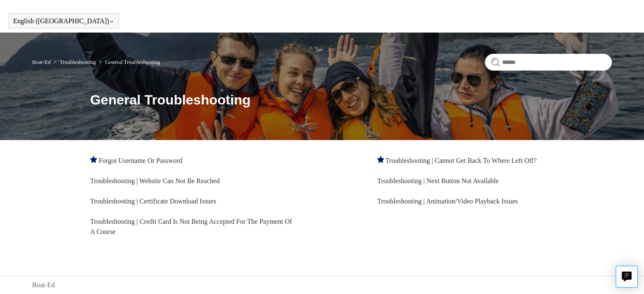  Describe the element at coordinates (140, 161) in the screenshot. I see `a: Forgot Username Or Password` at that location.